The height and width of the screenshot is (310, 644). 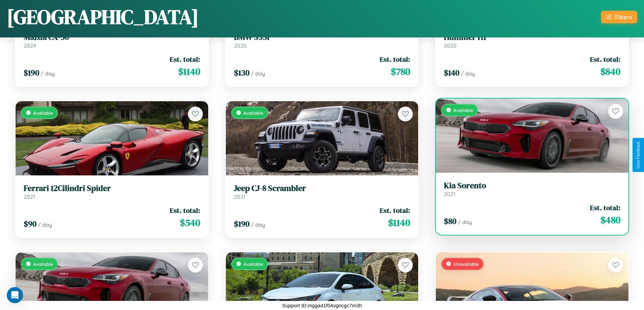 What do you see at coordinates (322, 37) in the screenshot?
I see `h3: BMW 335i` at bounding box center [322, 37].